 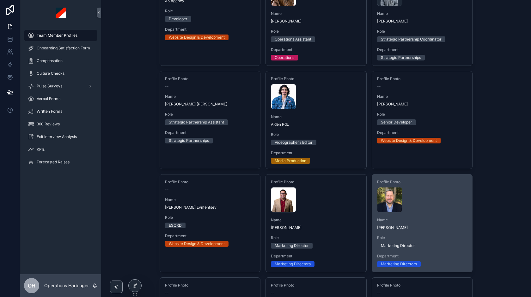 I want to click on div: Operations Assistant, so click(x=293, y=39).